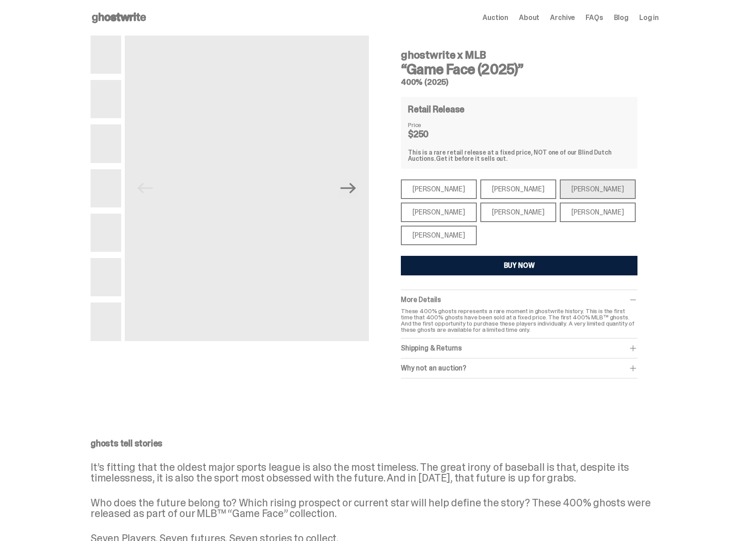 This screenshot has width=756, height=541. I want to click on a: Log in, so click(649, 18).